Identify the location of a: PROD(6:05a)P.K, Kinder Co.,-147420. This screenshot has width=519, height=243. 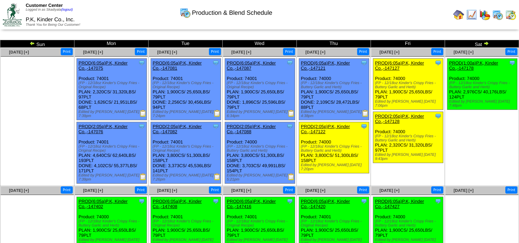
(325, 204).